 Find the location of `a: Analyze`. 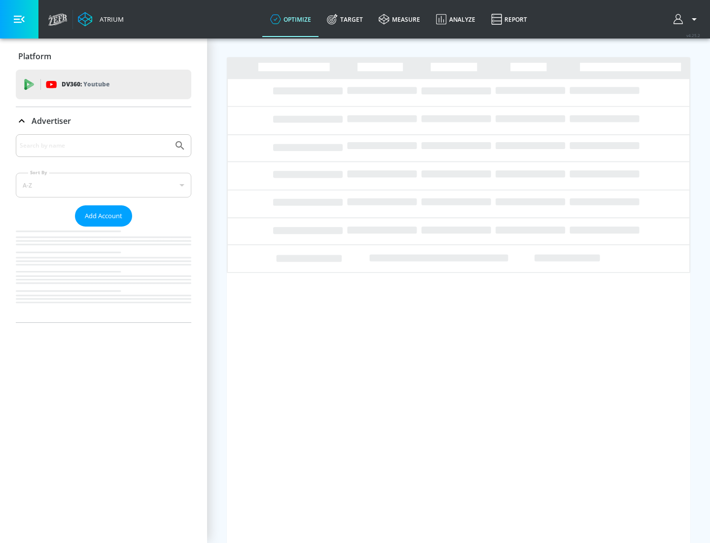

a: Analyze is located at coordinates (456, 19).